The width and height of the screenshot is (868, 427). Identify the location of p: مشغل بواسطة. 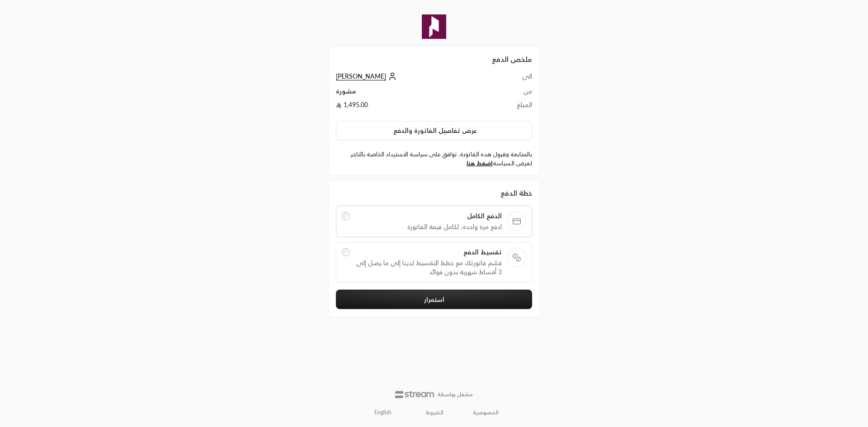
(455, 395).